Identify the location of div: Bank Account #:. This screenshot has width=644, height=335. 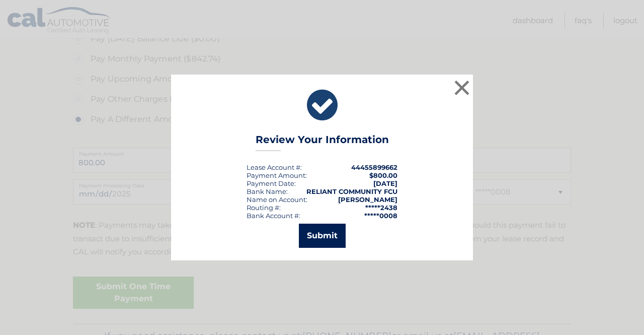
(273, 216).